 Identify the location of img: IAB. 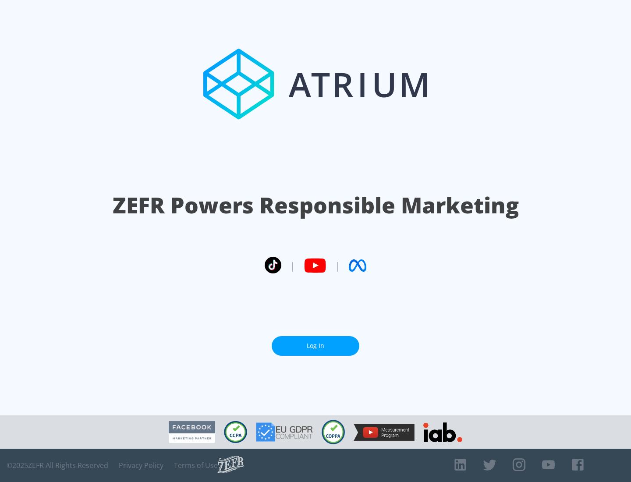
(443, 432).